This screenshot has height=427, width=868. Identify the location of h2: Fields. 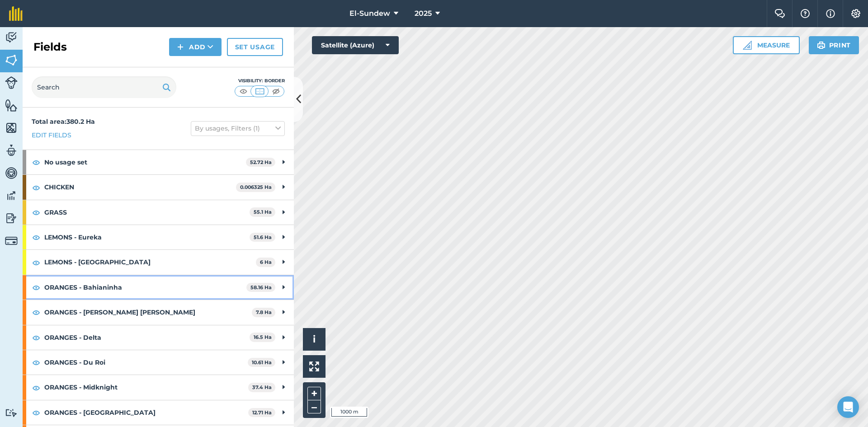
(50, 47).